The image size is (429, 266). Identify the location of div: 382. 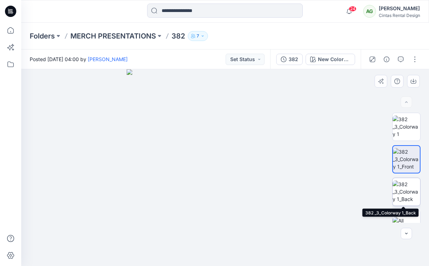
(293, 59).